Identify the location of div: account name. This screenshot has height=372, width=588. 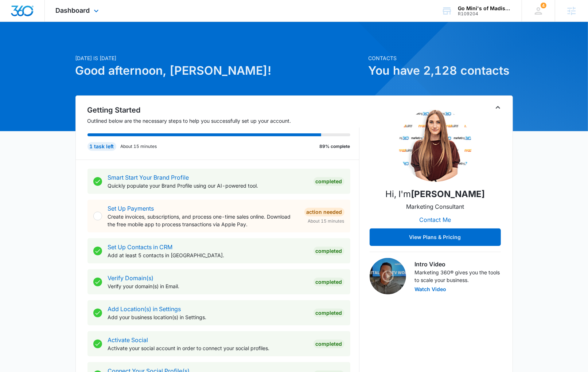
(484, 8).